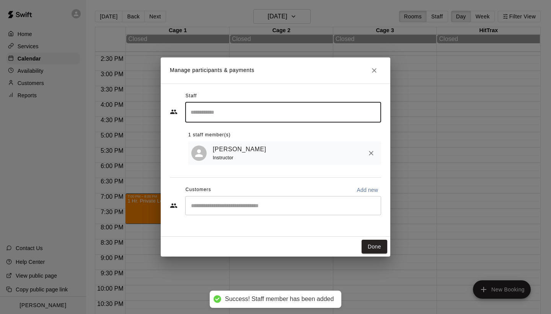 This screenshot has width=551, height=314. Describe the element at coordinates (199, 153) in the screenshot. I see `div: Tony Reyes` at that location.